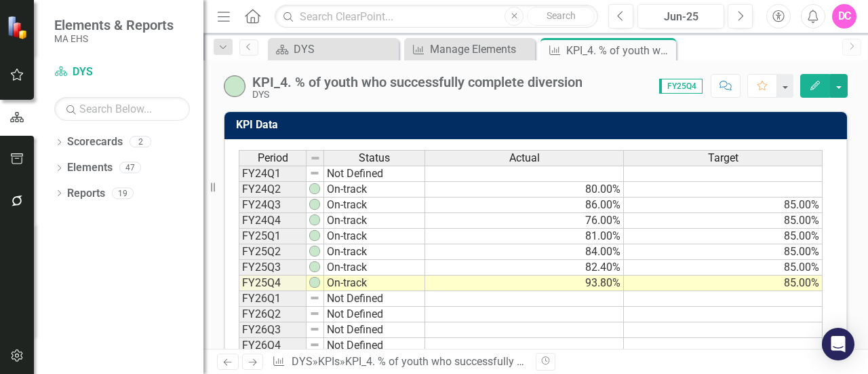 The width and height of the screenshot is (868, 374). I want to click on div: 2, so click(140, 142).